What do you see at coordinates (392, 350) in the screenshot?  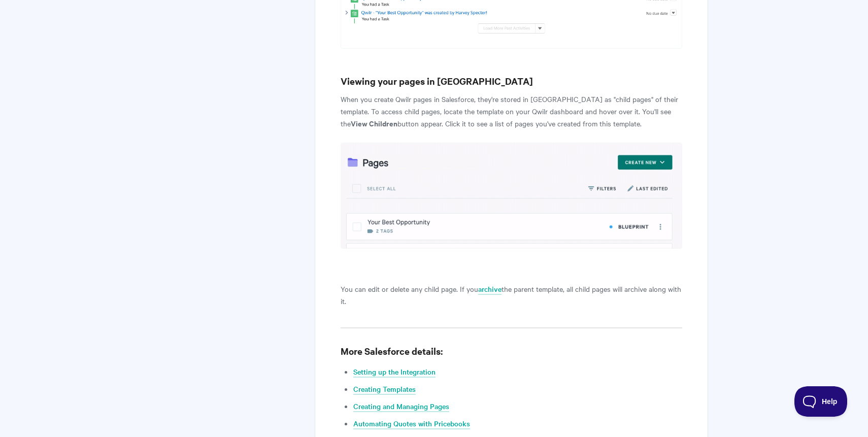 I see `strong: More Salesforce details:` at bounding box center [392, 350].